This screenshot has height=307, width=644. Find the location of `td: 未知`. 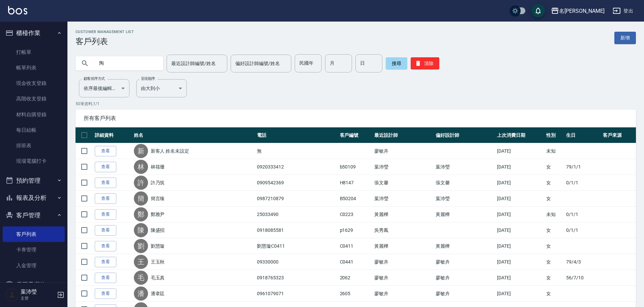

td: 未知 is located at coordinates (554, 151).